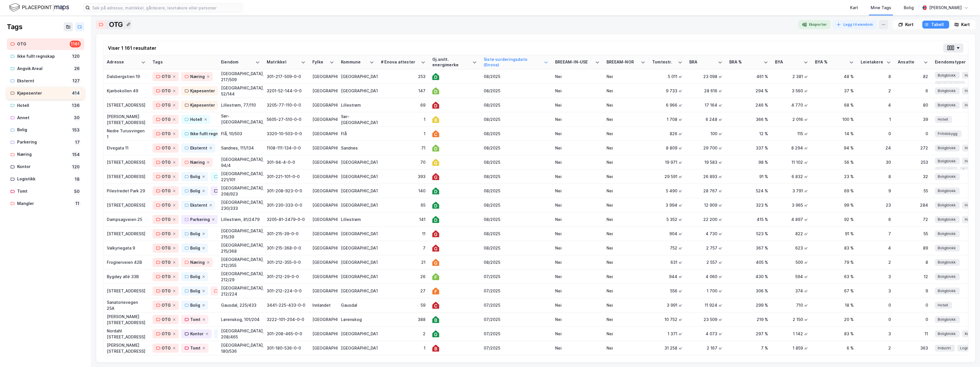  Describe the element at coordinates (199, 205) in the screenshot. I see `div: Eksternt` at that location.